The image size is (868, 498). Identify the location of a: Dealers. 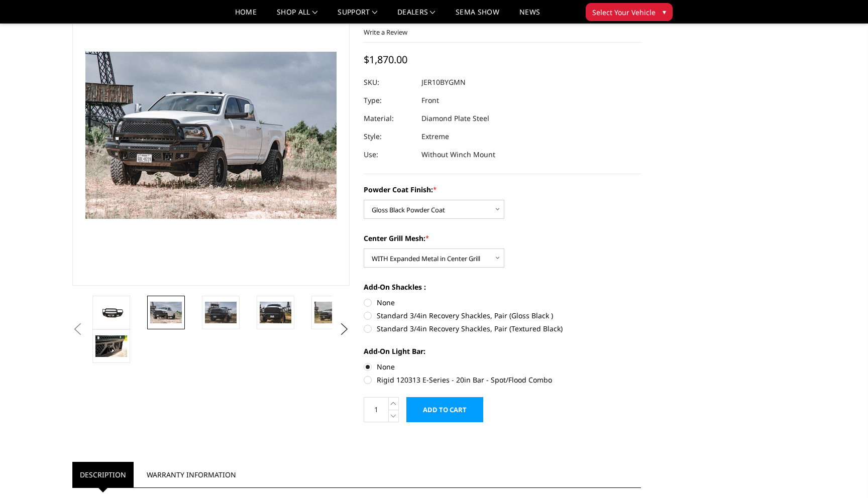
(416, 15).